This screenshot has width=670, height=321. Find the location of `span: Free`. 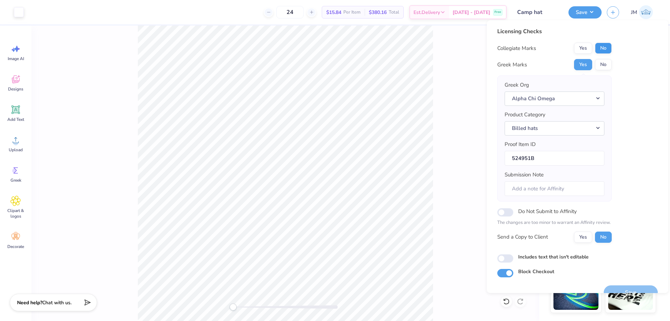

span: Free is located at coordinates (497, 12).